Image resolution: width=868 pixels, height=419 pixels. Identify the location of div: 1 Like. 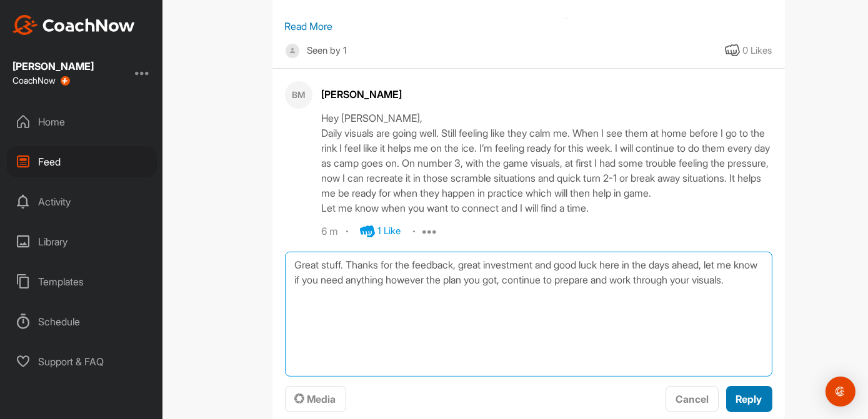
(389, 231).